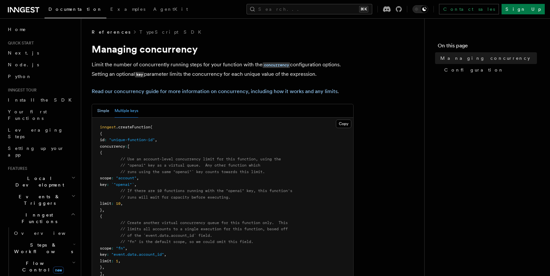 The width and height of the screenshot is (550, 276). What do you see at coordinates (41, 200) in the screenshot?
I see `button: Events & Triggers` at bounding box center [41, 200].